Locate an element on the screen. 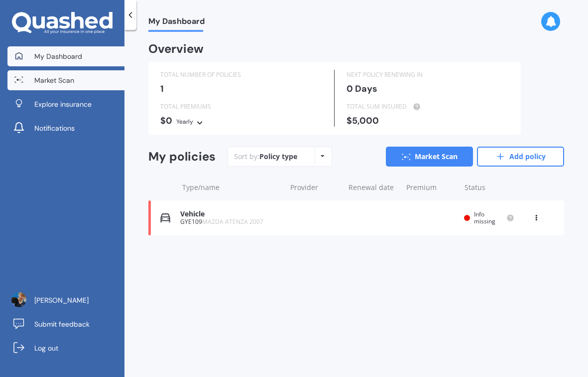 Image resolution: width=588 pixels, height=377 pixels. div: TOTAL NUMBER OF POLICIES is located at coordinates (241, 75).